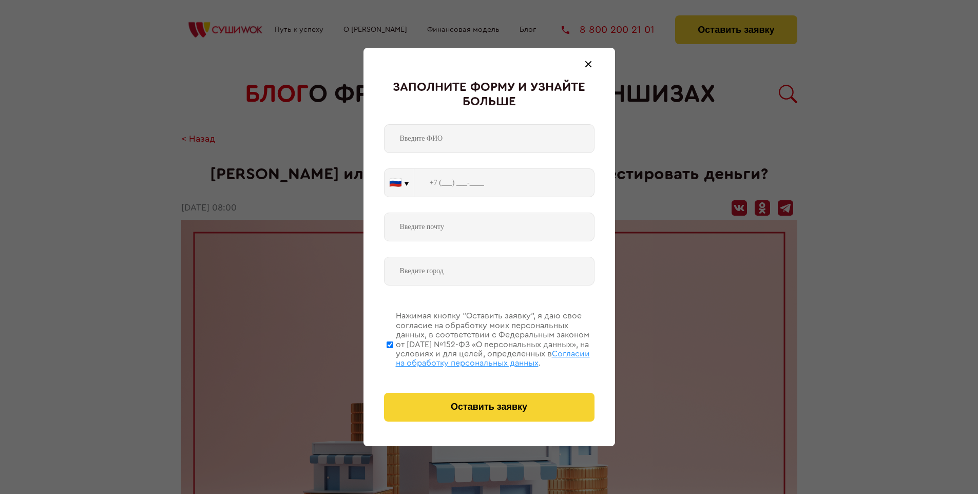 Image resolution: width=978 pixels, height=494 pixels. What do you see at coordinates (489, 271) in the screenshot?
I see `input: Введите город` at bounding box center [489, 271].